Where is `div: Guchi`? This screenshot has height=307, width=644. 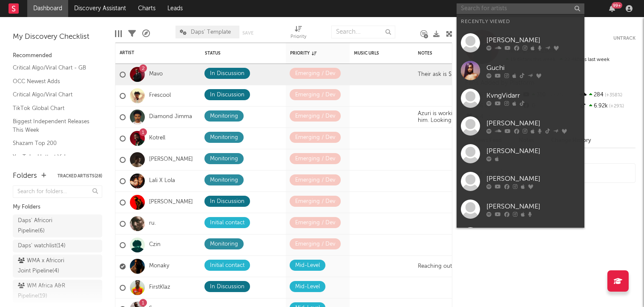 div: Guchi is located at coordinates (533, 68).